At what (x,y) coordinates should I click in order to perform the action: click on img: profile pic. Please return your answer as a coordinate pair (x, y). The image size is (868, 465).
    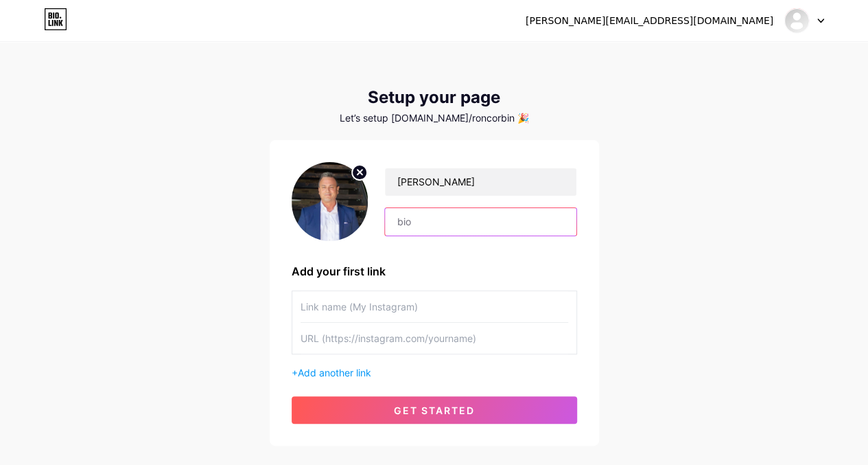
    Looking at the image, I should click on (330, 201).